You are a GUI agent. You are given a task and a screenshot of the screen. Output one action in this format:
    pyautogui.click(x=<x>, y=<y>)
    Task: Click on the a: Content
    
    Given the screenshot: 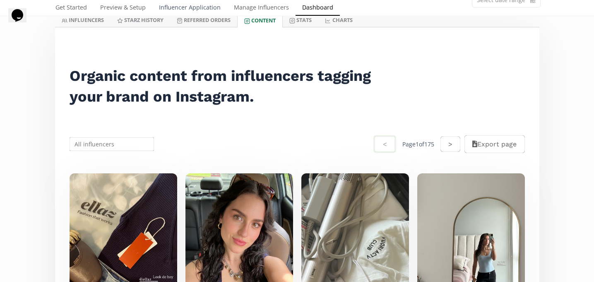 What is the action you would take?
    pyautogui.click(x=260, y=20)
    